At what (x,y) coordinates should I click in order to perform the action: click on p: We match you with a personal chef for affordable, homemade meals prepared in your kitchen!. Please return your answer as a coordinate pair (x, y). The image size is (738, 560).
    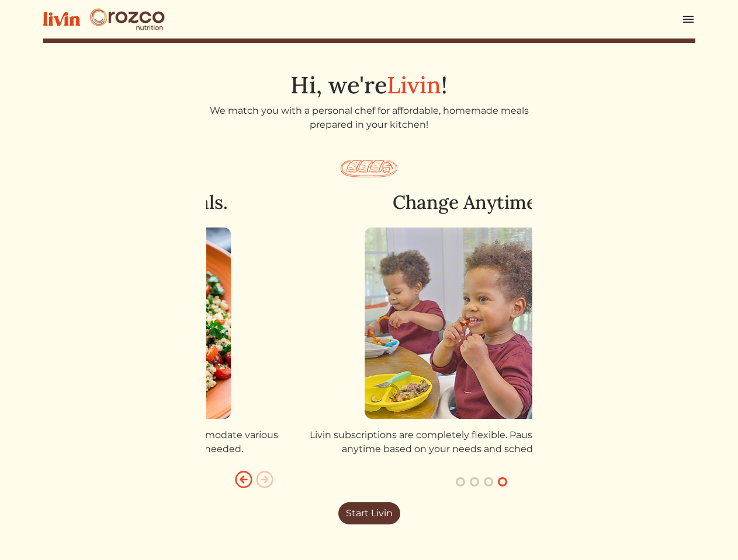
    Looking at the image, I should click on (369, 118).